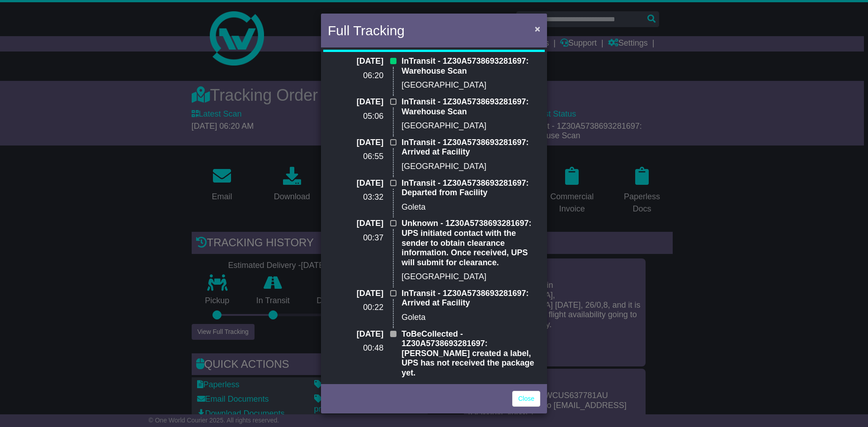 The image size is (868, 427). I want to click on p: Unknown - 1Z30A5738693281697: UPS initiated contact with the sender to obtain clearance informati..., so click(470, 243).